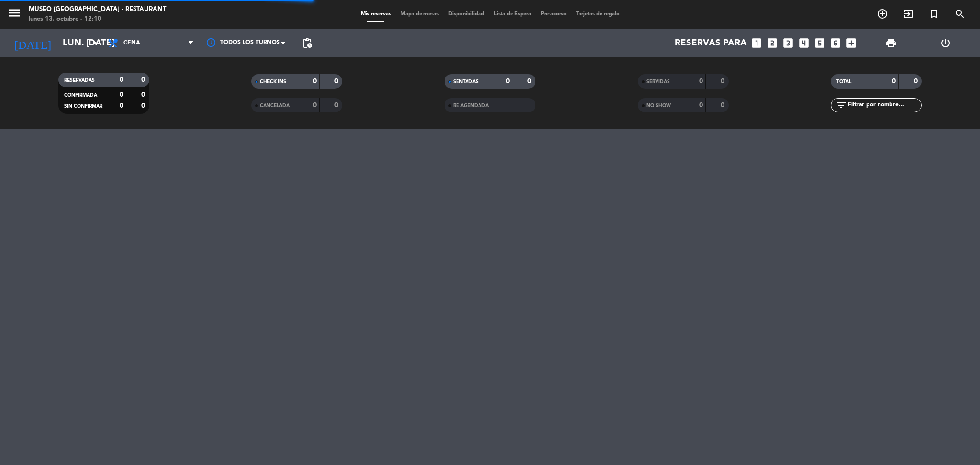 The height and width of the screenshot is (465, 980). What do you see at coordinates (376, 14) in the screenshot?
I see `span: Mis reservas` at bounding box center [376, 14].